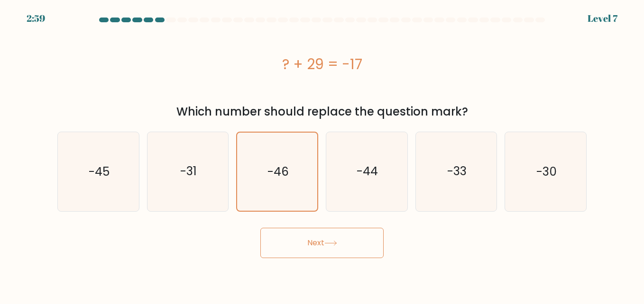 This screenshot has height=304, width=644. What do you see at coordinates (99, 172) in the screenshot?
I see `text: -45` at bounding box center [99, 172].